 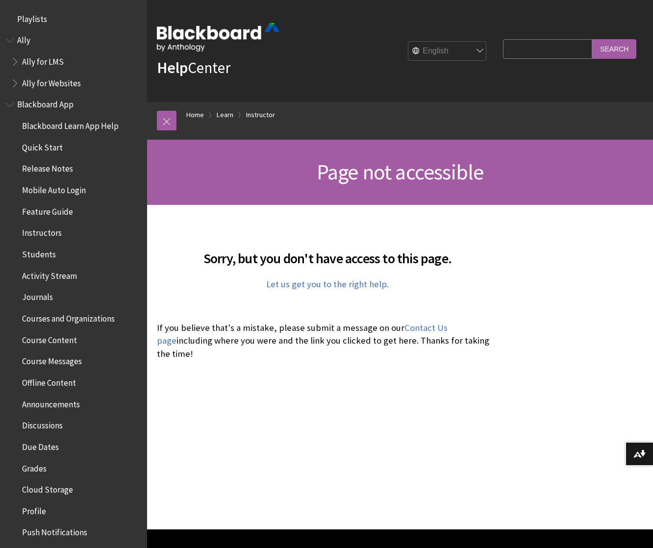 What do you see at coordinates (24, 39) in the screenshot?
I see `span: Ally` at bounding box center [24, 39].